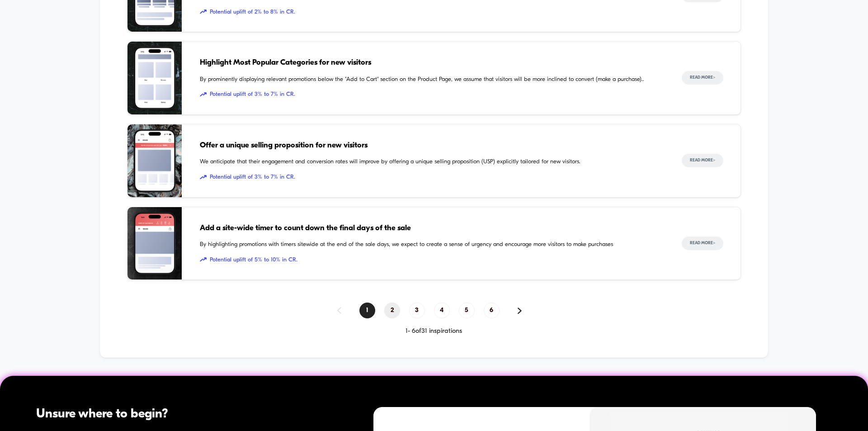 The height and width of the screenshot is (431, 868). I want to click on div: Unsure where to begin?, so click(183, 414).